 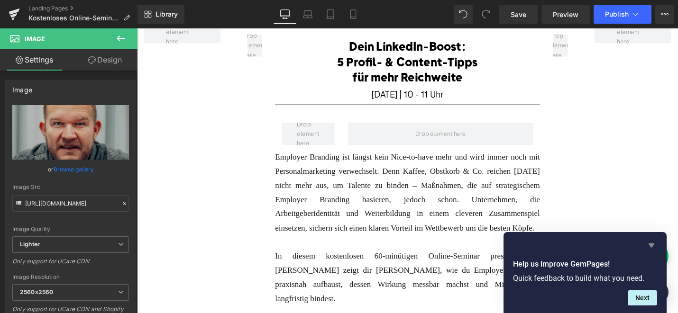 I want to click on span: Save, so click(x=518, y=14).